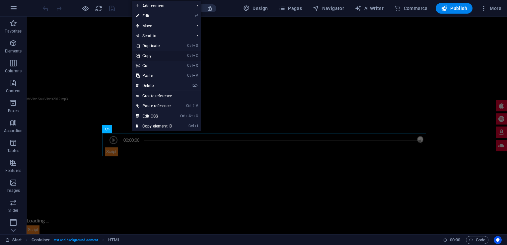 The height and width of the screenshot is (245, 507). What do you see at coordinates (477, 240) in the screenshot?
I see `span: Code` at bounding box center [477, 240].